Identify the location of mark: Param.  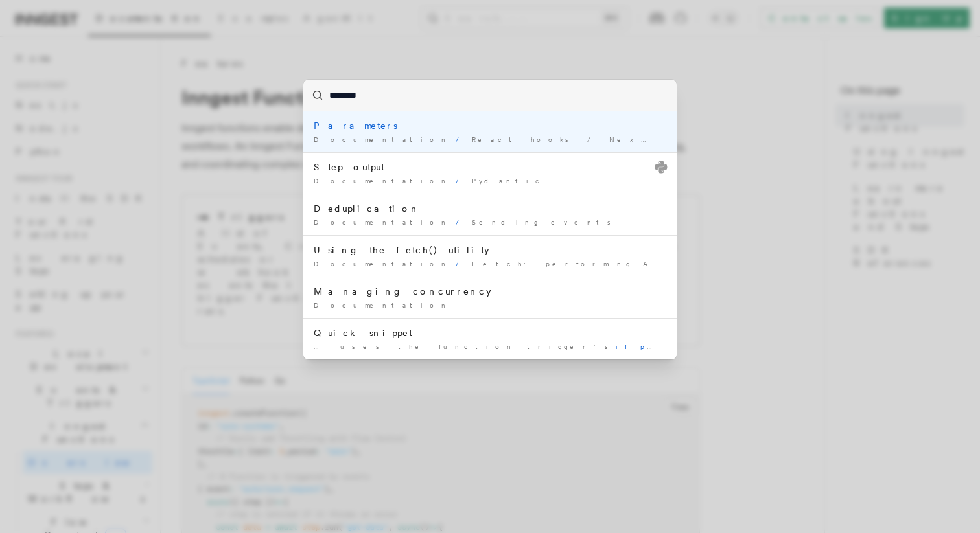
(342, 126).